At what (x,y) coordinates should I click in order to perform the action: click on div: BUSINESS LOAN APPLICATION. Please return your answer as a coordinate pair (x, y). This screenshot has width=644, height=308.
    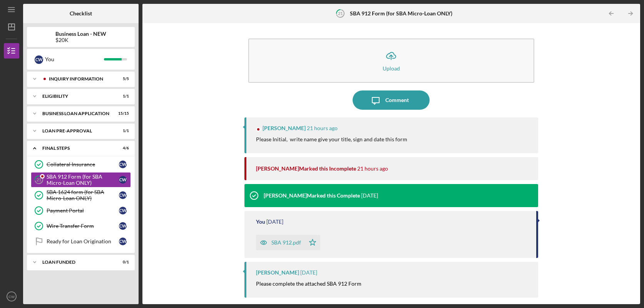
    Looking at the image, I should click on (76, 114).